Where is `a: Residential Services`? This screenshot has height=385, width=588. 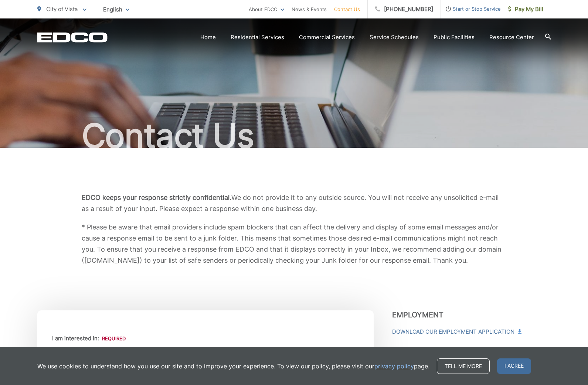
a: Residential Services is located at coordinates (257, 37).